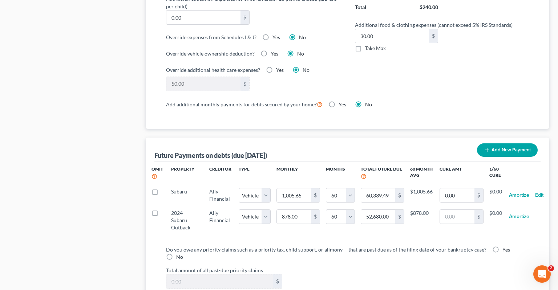 This screenshot has height=290, width=558. Describe the element at coordinates (26, 237) in the screenshot. I see `button: Gif picker` at that location.